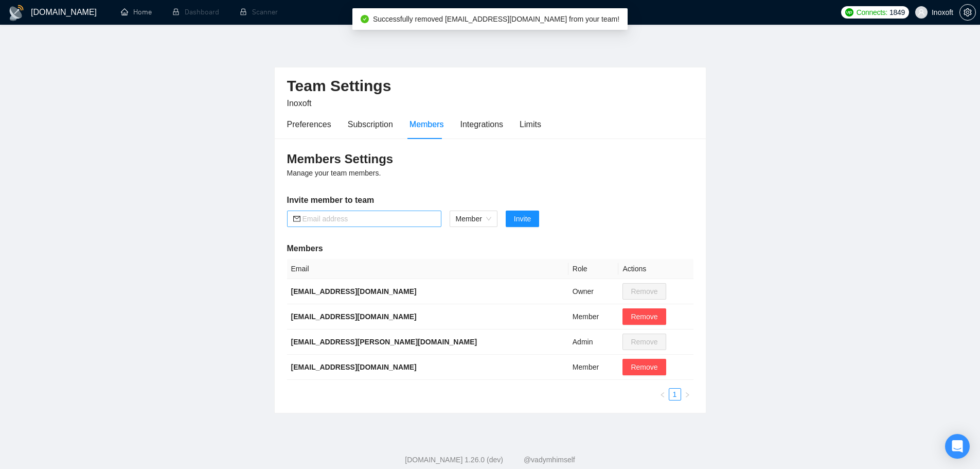 This screenshot has height=469, width=980. I want to click on div: Subscription, so click(371, 124).